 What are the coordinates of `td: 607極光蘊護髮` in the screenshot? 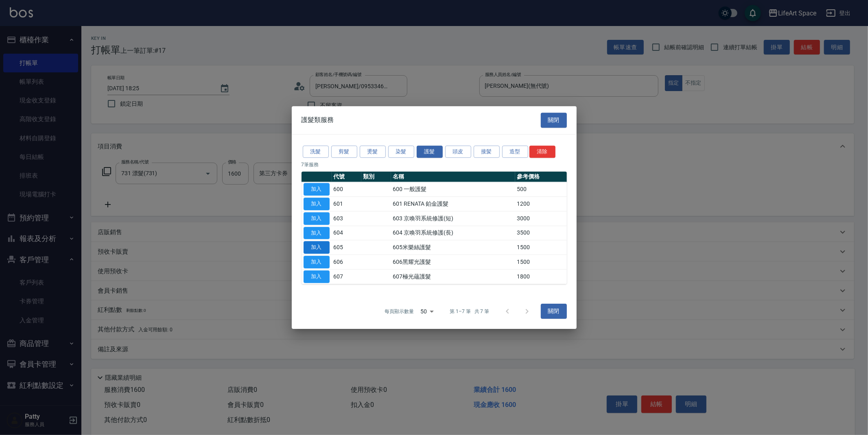 It's located at (453, 276).